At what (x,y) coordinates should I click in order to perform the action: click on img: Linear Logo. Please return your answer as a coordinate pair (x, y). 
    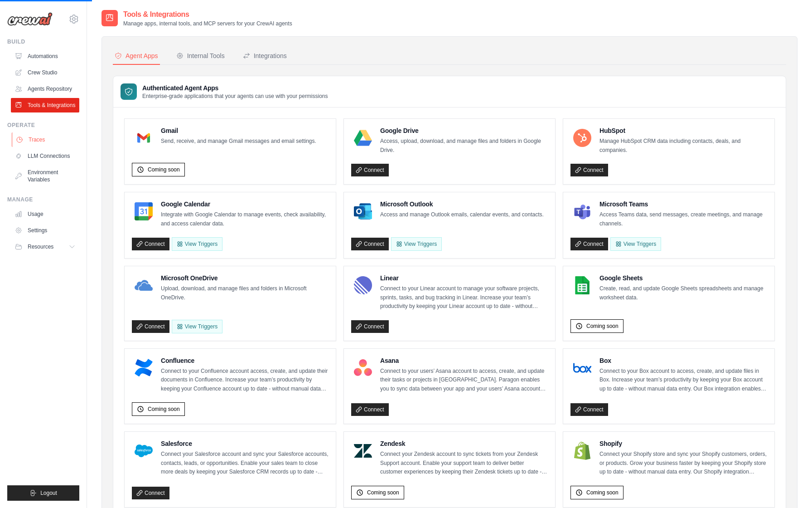
    Looking at the image, I should click on (363, 285).